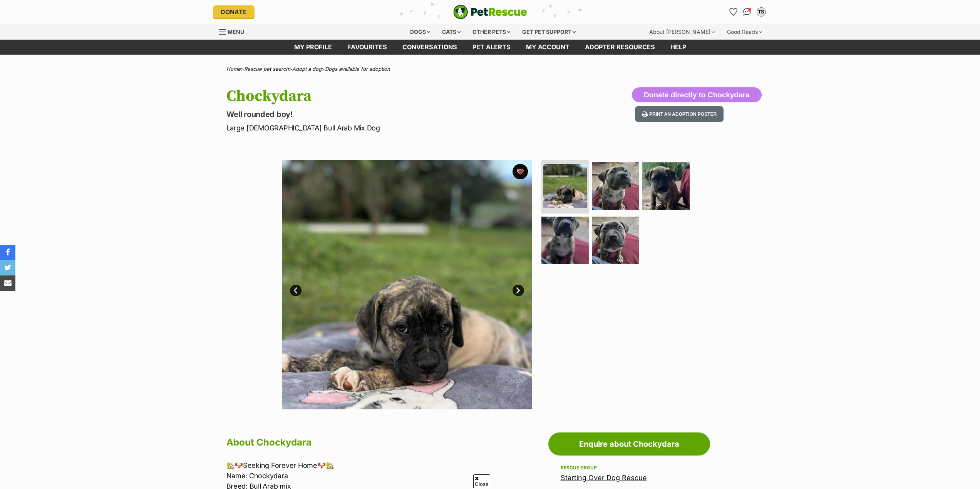 This screenshot has height=489, width=980. Describe the element at coordinates (629, 444) in the screenshot. I see `a: Enquire about Chockydara` at that location.